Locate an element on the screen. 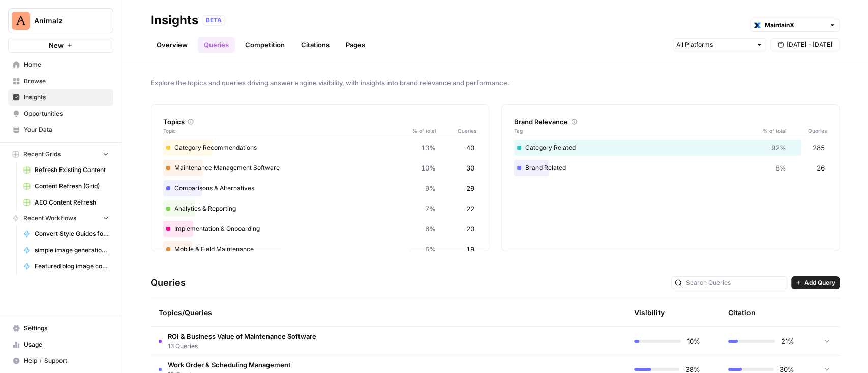  div: Comparisons & Alternatives is located at coordinates (320, 189).